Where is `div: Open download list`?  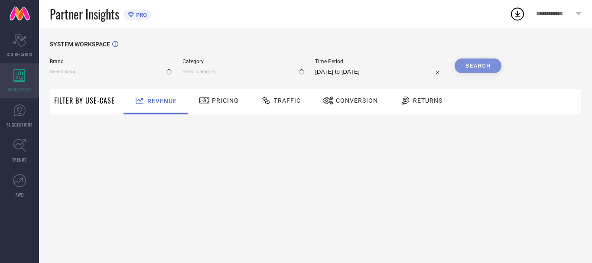
div: Open download list is located at coordinates (518, 14).